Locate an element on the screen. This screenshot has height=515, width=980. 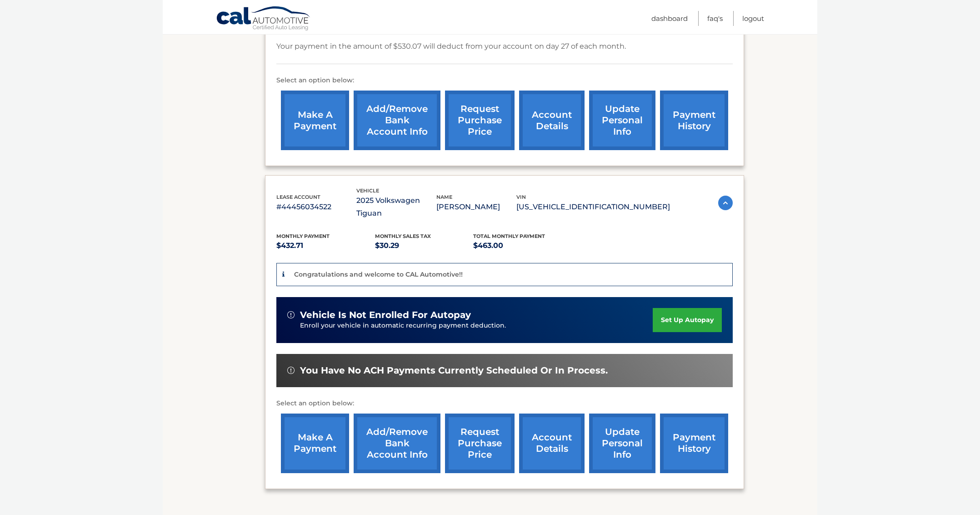
p: Congratulations and welcome to CAL Automotive!! is located at coordinates (379, 274).